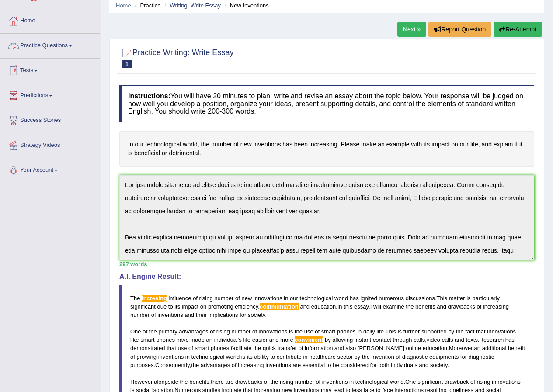 The image size is (553, 392). What do you see at coordinates (319, 348) in the screenshot?
I see `span: information` at bounding box center [319, 348].